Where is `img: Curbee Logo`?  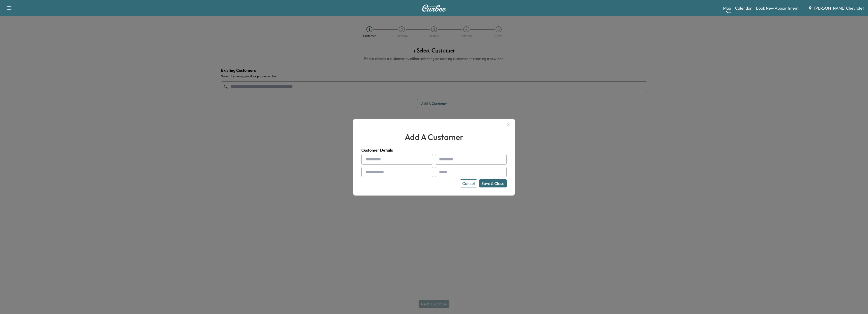
img: Curbee Logo is located at coordinates (434, 8).